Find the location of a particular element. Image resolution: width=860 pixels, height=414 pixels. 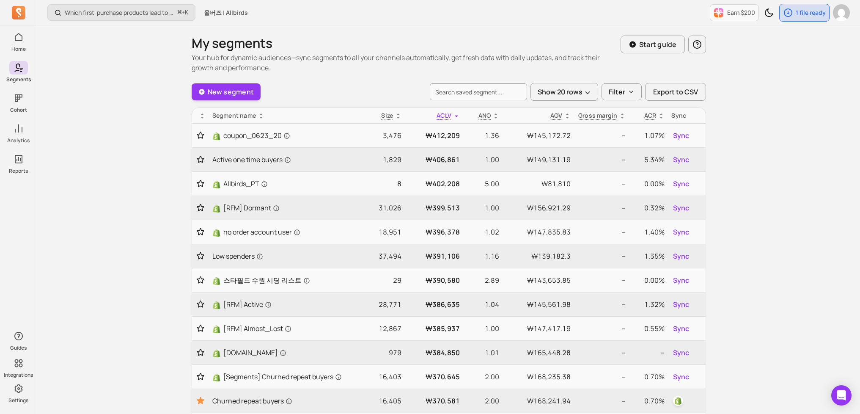

p: 37,494 is located at coordinates (384, 256).